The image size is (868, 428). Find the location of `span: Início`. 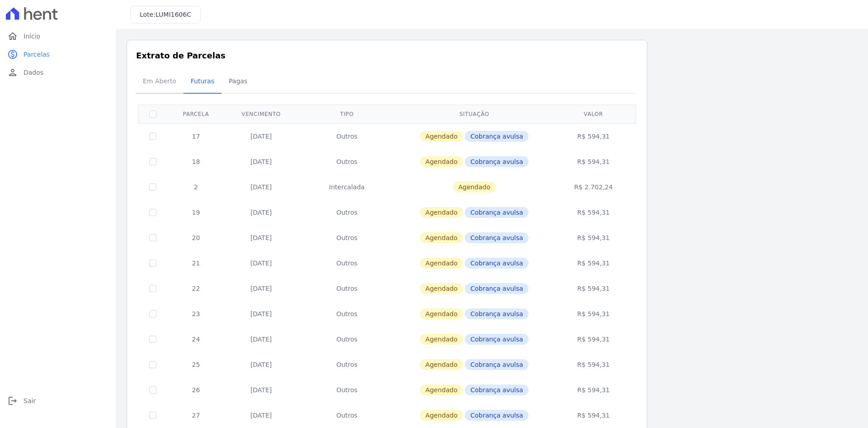

span: Início is located at coordinates (32, 37).